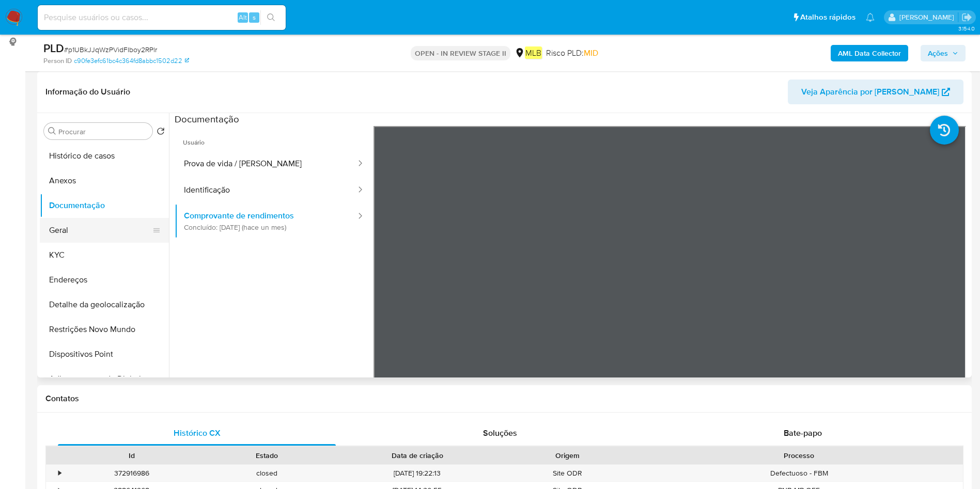 The image size is (980, 489). I want to click on b: PLD, so click(54, 48).